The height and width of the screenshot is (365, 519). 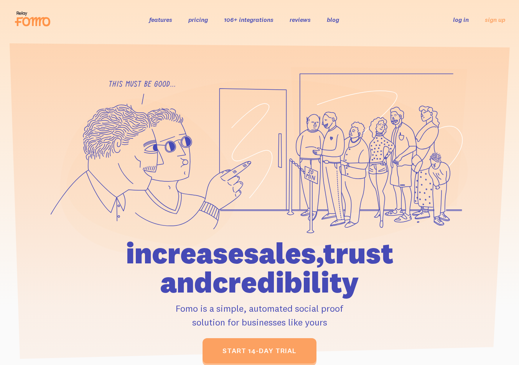 What do you see at coordinates (460, 20) in the screenshot?
I see `a: log in` at bounding box center [460, 20].